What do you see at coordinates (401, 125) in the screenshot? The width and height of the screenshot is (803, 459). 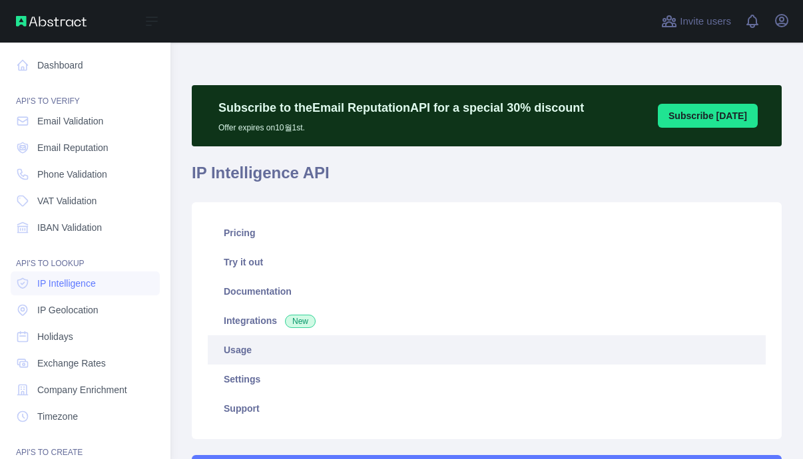 I see `p: Offer expires on 10월 1st.` at bounding box center [401, 125].